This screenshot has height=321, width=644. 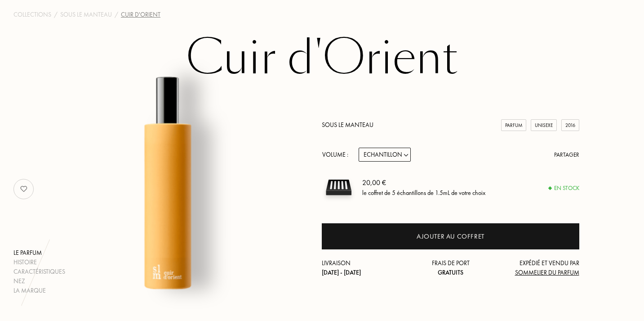 What do you see at coordinates (39, 271) in the screenshot?
I see `div: Caractéristiques` at bounding box center [39, 271].